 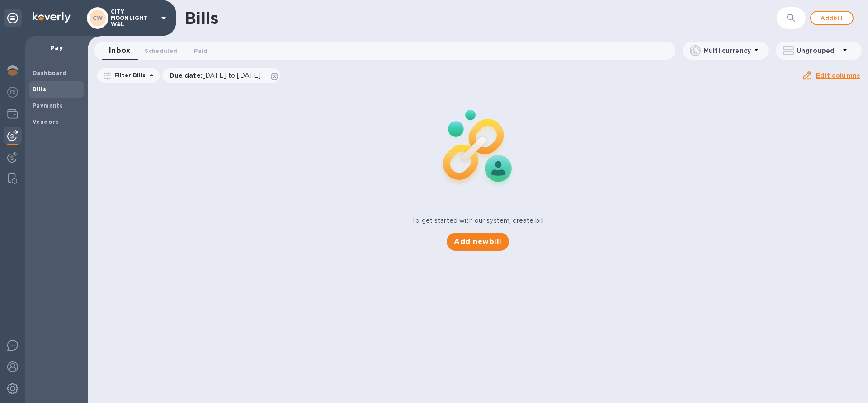 What do you see at coordinates (119, 51) in the screenshot?
I see `span: Inbox` at bounding box center [119, 51].